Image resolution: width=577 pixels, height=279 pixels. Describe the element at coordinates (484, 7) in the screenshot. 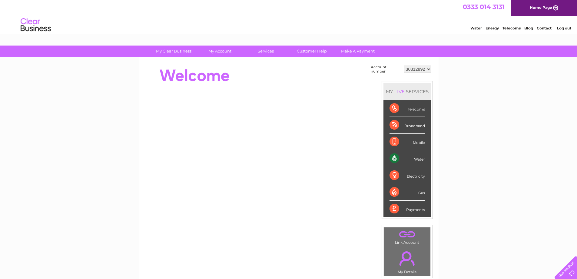

I see `span: 0333 014 3131` at that location.